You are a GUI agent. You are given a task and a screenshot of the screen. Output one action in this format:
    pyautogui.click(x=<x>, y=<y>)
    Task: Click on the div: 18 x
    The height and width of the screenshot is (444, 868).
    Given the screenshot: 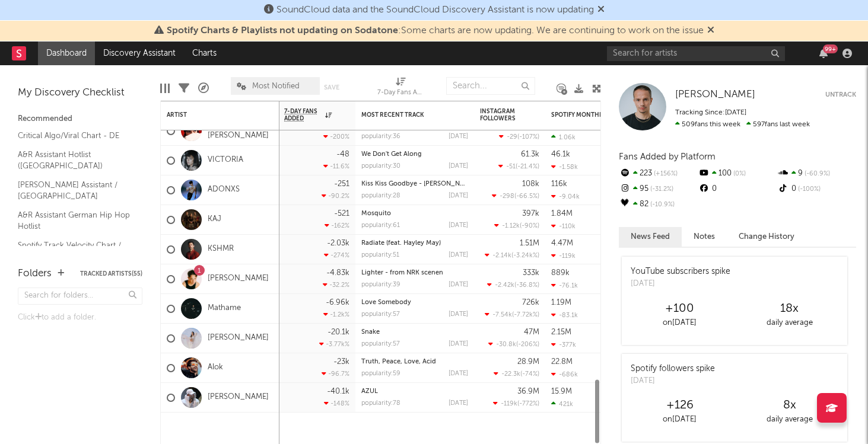 What is the action you would take?
    pyautogui.click(x=789, y=309)
    